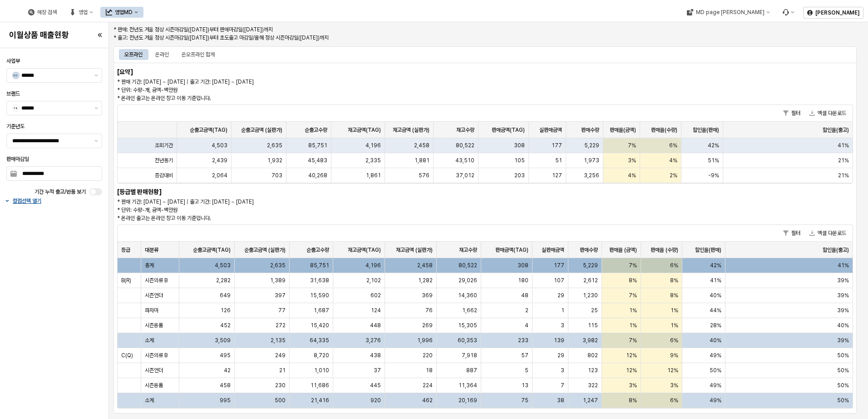 This screenshot has width=868, height=419. I want to click on span: 1,932, so click(275, 160).